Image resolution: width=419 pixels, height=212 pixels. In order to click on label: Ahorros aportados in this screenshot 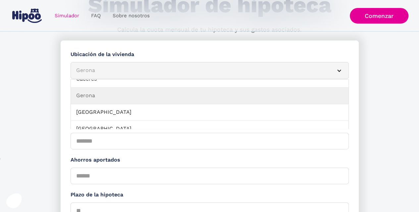, I will do `click(210, 160)`.